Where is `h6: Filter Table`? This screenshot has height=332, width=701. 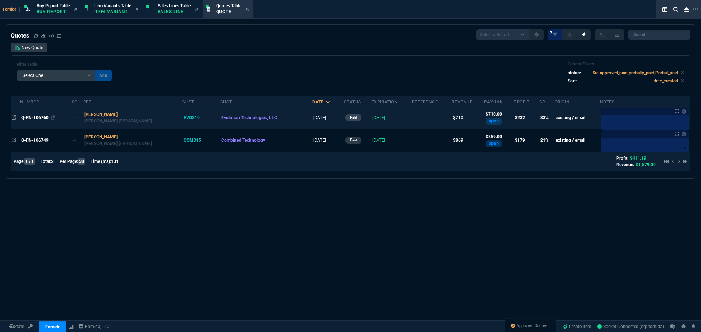
h6: Filter Table is located at coordinates (64, 65).